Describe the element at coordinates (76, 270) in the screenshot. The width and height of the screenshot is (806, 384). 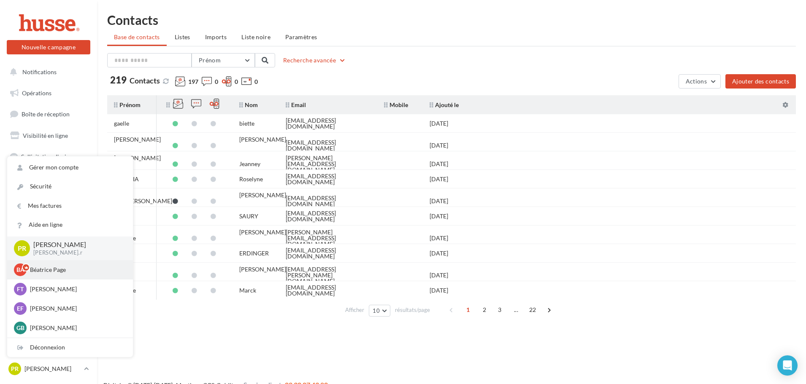
I see `p: Béatrice Page` at that location.